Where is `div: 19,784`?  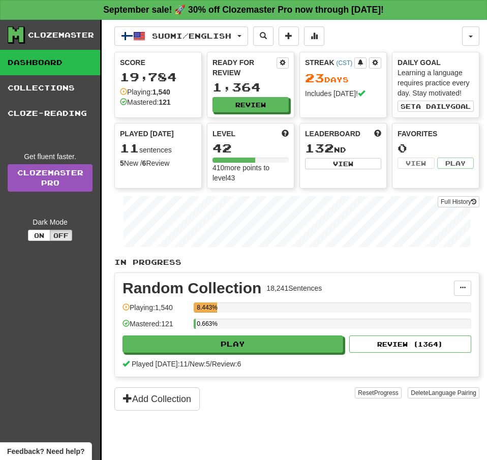
div: 19,784 is located at coordinates (158, 77).